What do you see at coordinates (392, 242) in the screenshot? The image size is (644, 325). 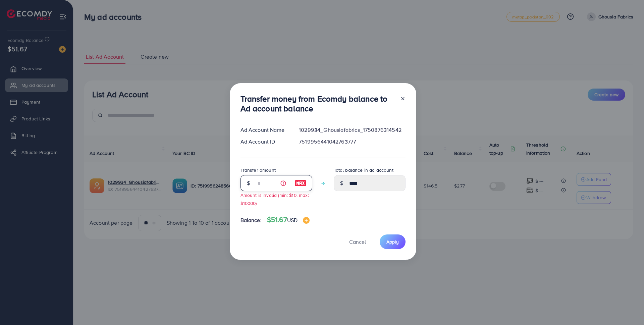 I see `span: Apply` at bounding box center [392, 242].